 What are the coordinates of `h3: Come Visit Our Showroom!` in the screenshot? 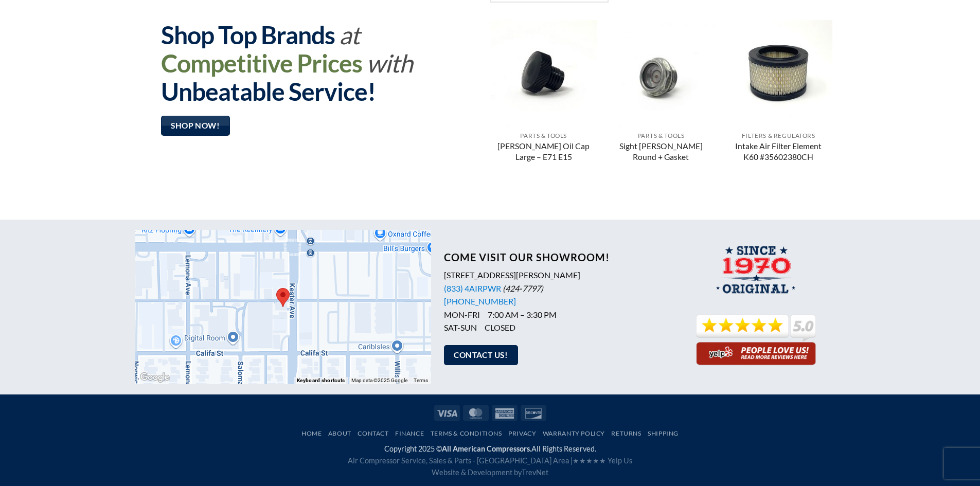 It's located at (555, 257).